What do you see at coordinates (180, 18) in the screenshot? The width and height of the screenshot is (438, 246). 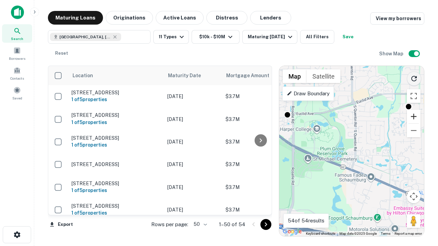 I see `button: Active Loans` at bounding box center [180, 18].